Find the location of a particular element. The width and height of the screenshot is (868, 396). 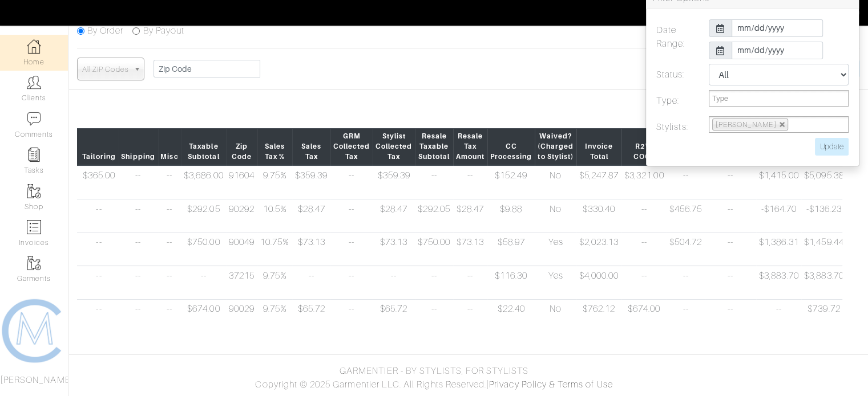

span: Copyright © 2025 Garmentier LLC. All Rights Reserved. is located at coordinates (370, 385).